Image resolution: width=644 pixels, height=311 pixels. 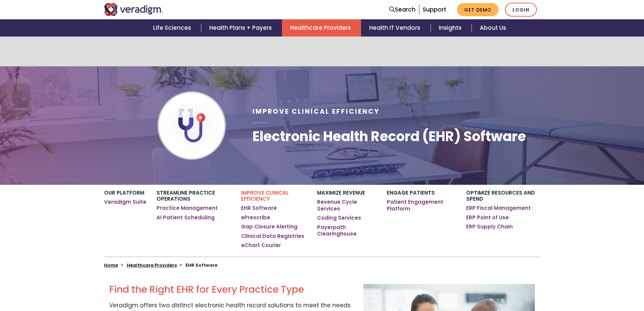 What do you see at coordinates (339, 218) in the screenshot?
I see `a: Coding Services` at bounding box center [339, 218].